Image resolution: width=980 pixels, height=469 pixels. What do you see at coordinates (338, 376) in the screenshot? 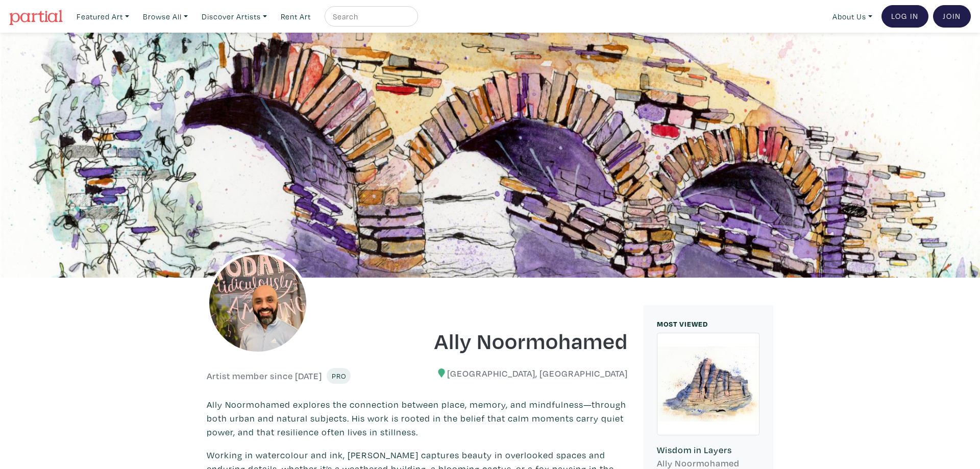
I see `span: Pro` at bounding box center [338, 376].